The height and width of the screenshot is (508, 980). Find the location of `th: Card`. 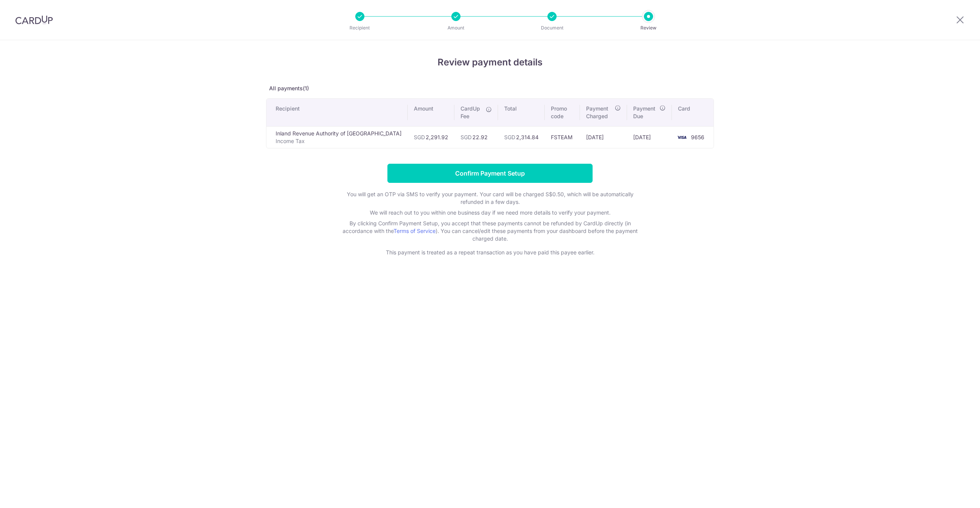

th: Card is located at coordinates (693, 113).